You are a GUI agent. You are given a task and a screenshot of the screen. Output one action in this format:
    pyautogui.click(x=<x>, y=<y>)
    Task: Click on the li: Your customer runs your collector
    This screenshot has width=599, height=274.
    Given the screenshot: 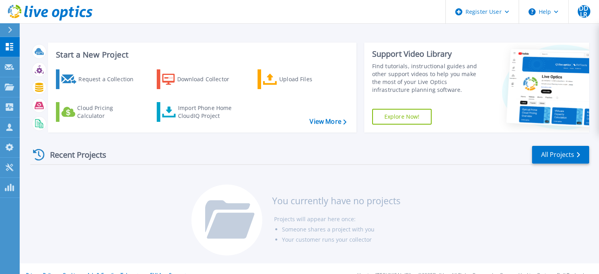 What is the action you would take?
    pyautogui.click(x=341, y=240)
    